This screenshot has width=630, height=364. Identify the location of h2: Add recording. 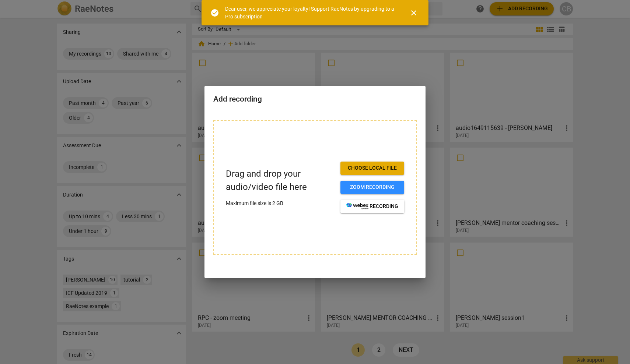
(315, 99).